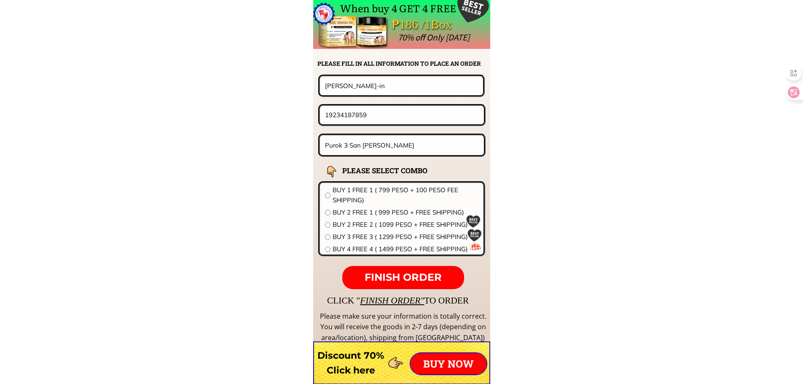 The image size is (803, 384). Describe the element at coordinates (406, 249) in the screenshot. I see `span: BUY 4 FREE 4 ( 1499 PESO + FREE SHIPPING)` at that location.